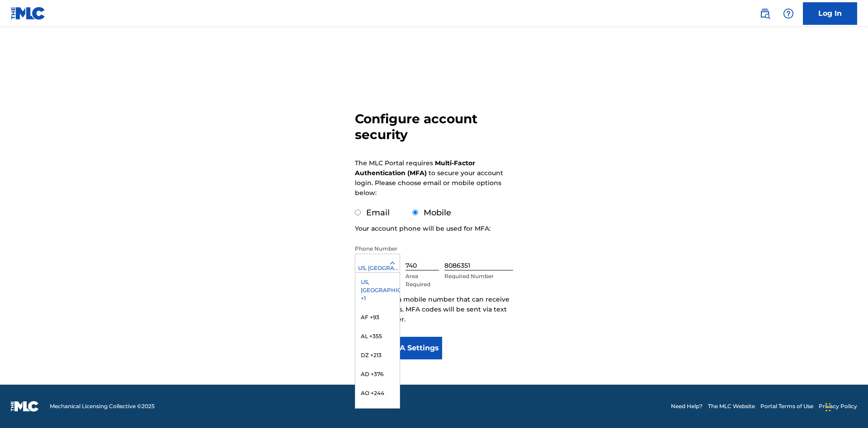 The width and height of the screenshot is (868, 428). I want to click on div: AI +1264, so click(378, 413).